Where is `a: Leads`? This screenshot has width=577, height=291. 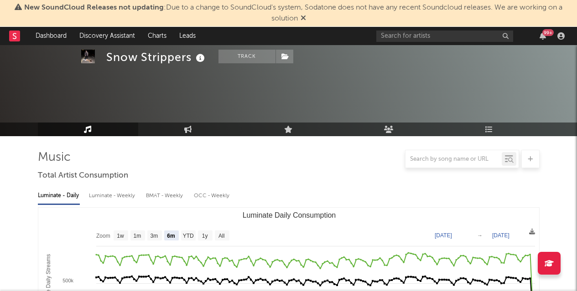
a: Leads is located at coordinates (187, 36).